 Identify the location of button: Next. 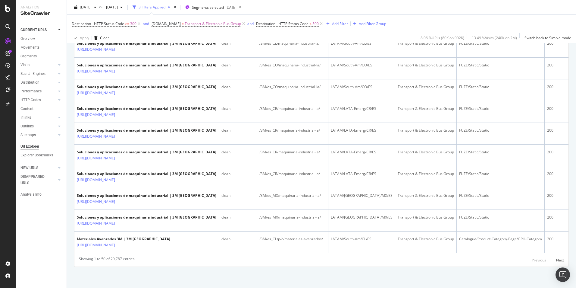
(560, 260).